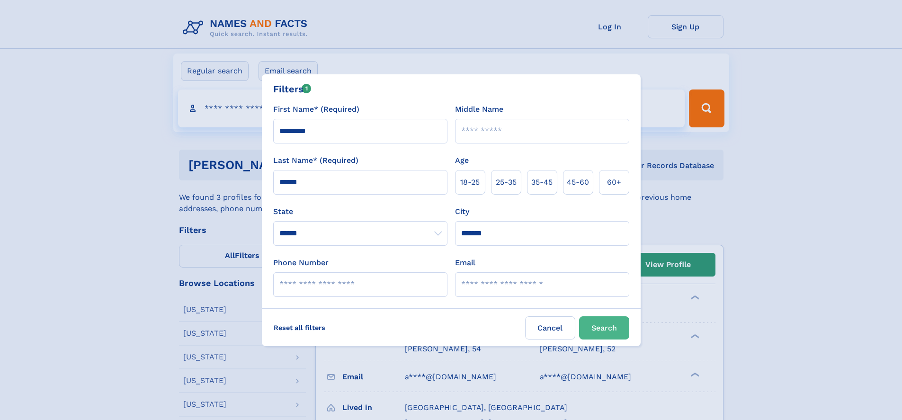 The width and height of the screenshot is (902, 420). What do you see at coordinates (541, 182) in the screenshot?
I see `span: 35‑45` at bounding box center [541, 182].